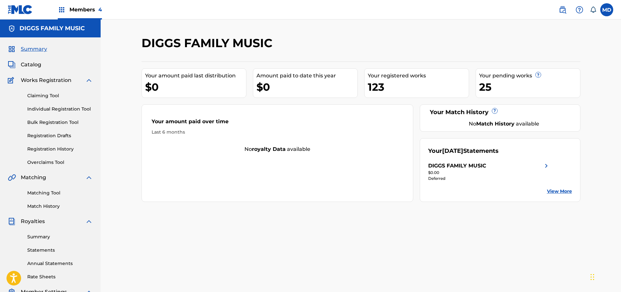 The height and width of the screenshot is (292, 621). I want to click on img: Accounts, so click(12, 29).